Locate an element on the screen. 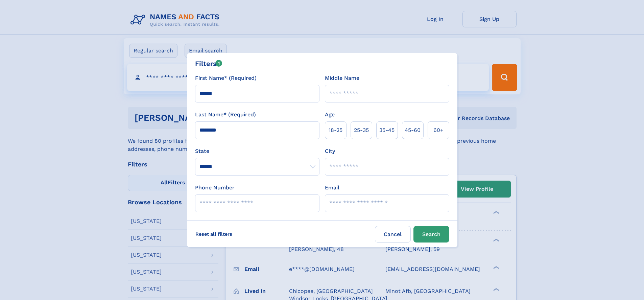 The width and height of the screenshot is (644, 300). button: Search is located at coordinates (432, 234).